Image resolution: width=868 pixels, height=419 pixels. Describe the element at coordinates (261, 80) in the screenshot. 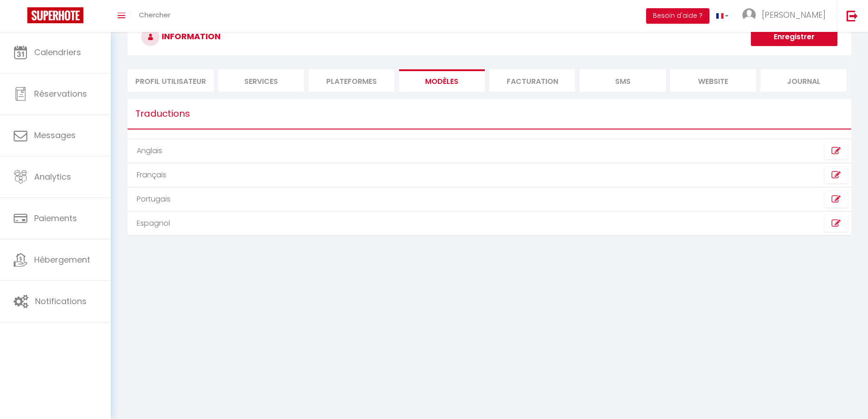

I see `li: Services` at that location.